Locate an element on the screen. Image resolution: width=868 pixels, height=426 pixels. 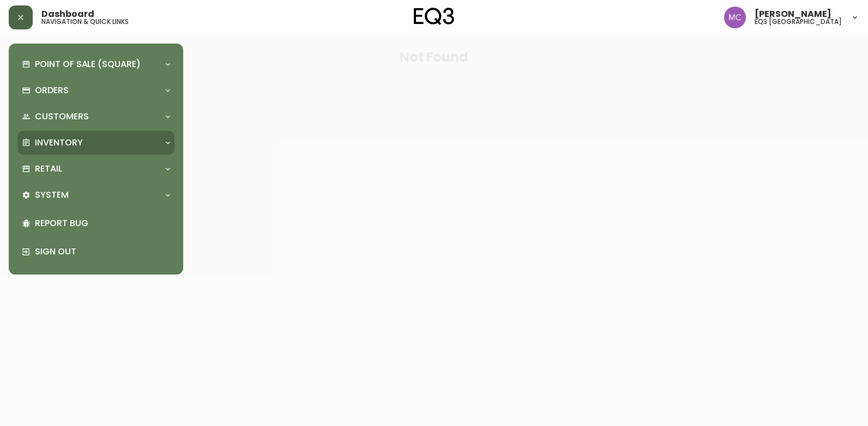
div: Retail is located at coordinates (96, 169).